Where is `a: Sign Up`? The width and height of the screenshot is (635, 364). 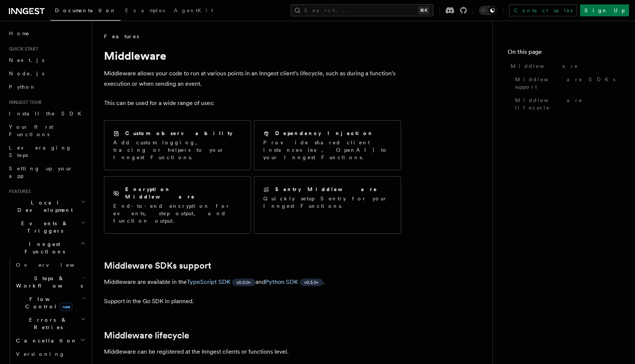
a: Sign Up is located at coordinates (604, 11).